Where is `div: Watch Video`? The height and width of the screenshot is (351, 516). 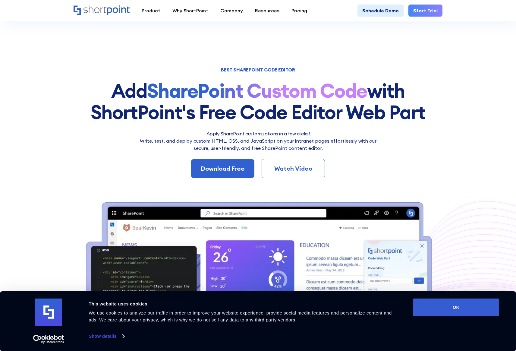 div: Watch Video is located at coordinates (293, 169).